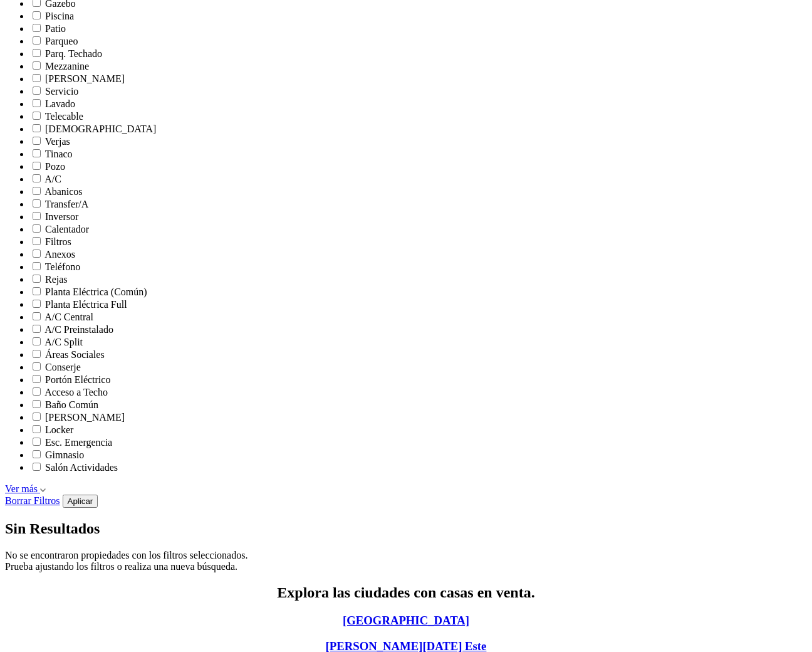 This screenshot has height=652, width=812. What do you see at coordinates (36, 429) in the screenshot?
I see `input: Locker` at bounding box center [36, 429].